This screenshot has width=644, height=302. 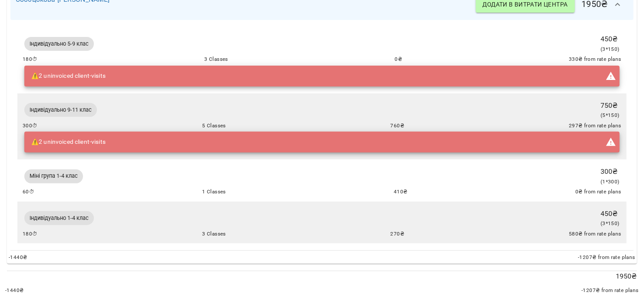 What do you see at coordinates (610, 115) in the screenshot?
I see `span: ( 5 * 150 )` at bounding box center [610, 115].